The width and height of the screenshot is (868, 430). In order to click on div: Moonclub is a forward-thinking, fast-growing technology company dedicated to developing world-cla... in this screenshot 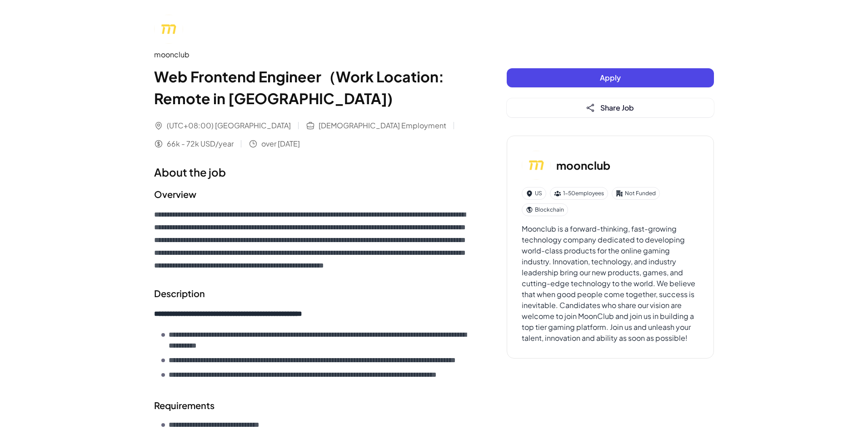, I will do `click(611, 284)`.